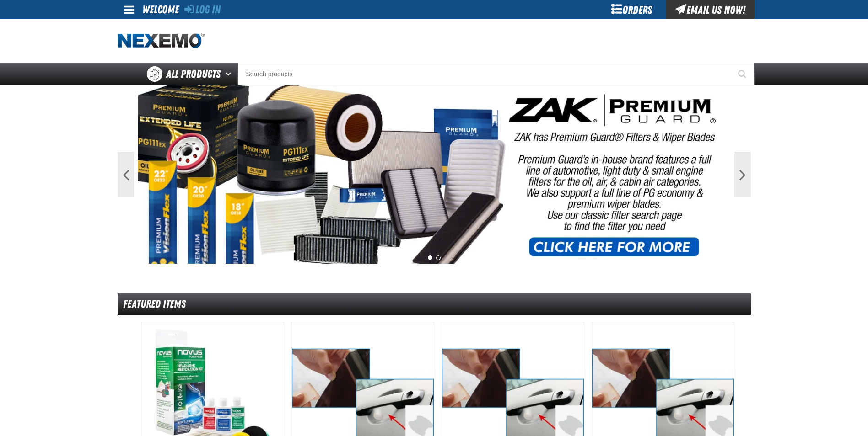  Describe the element at coordinates (193, 74) in the screenshot. I see `span: All Products` at that location.